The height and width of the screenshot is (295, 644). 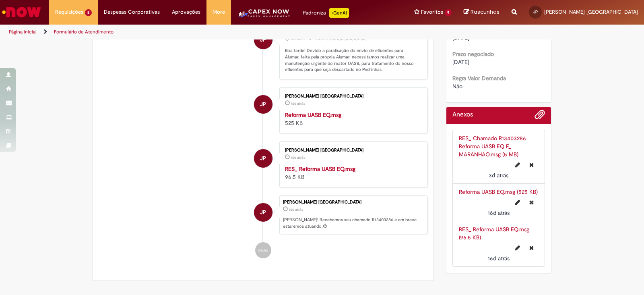 What do you see at coordinates (485, 12) in the screenshot?
I see `span: Rascunhos` at bounding box center [485, 12].